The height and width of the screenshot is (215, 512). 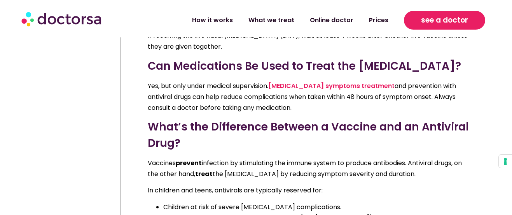 What do you see at coordinates (311, 190) in the screenshot?
I see `p: In children and teens, antivirals are typically reserved for:` at bounding box center [311, 190].